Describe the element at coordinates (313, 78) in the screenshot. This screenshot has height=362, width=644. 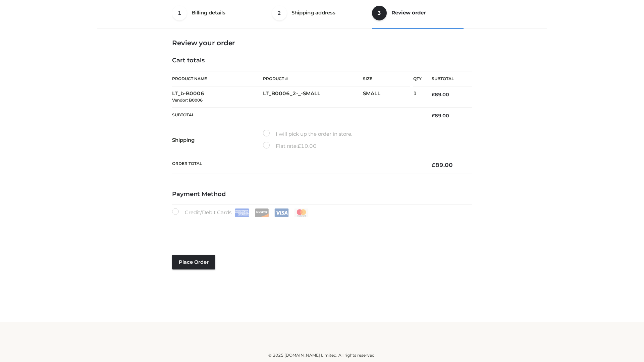
I see `th: Product #` at that location.